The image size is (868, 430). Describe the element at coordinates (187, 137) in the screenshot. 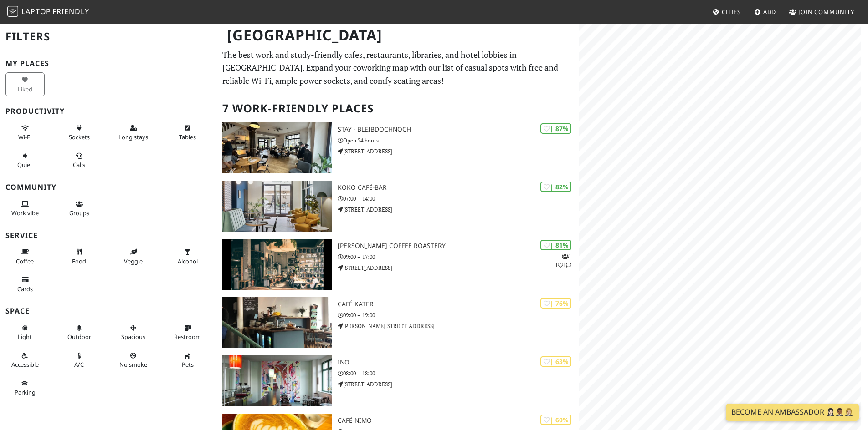

I see `span: Work-friendly tables` at that location.